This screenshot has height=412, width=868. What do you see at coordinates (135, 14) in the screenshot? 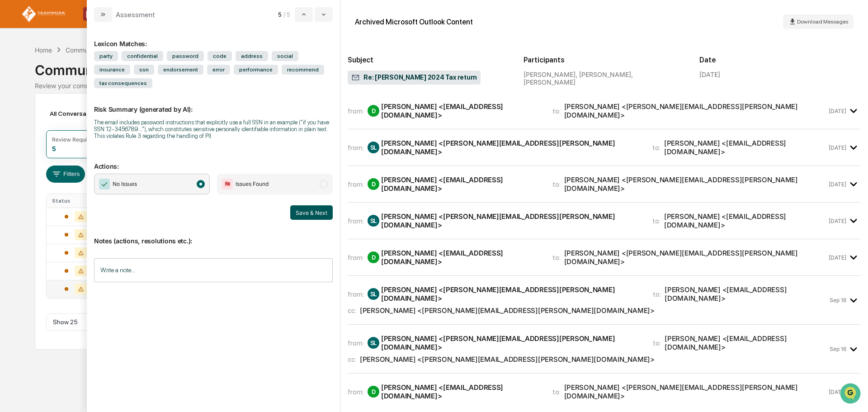
I see `div: Assessment` at bounding box center [135, 14].